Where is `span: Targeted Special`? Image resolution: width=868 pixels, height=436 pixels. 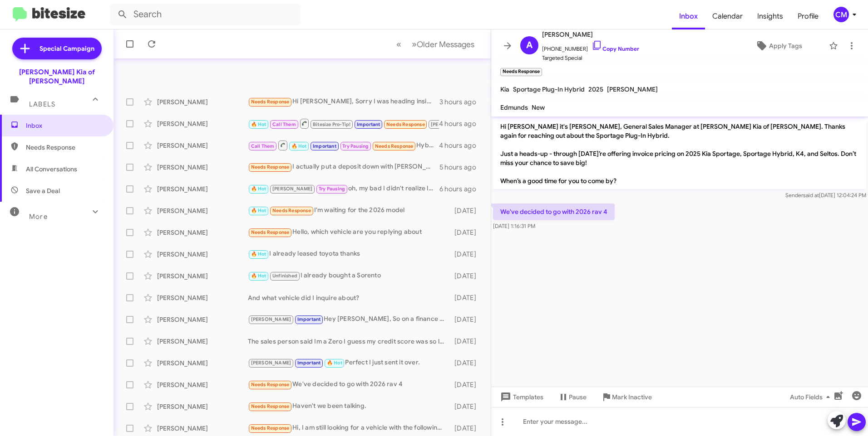 span: Targeted Special is located at coordinates (591, 58).